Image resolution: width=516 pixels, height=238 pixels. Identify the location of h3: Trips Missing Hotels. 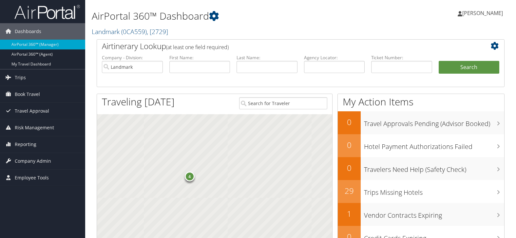
(434, 191).